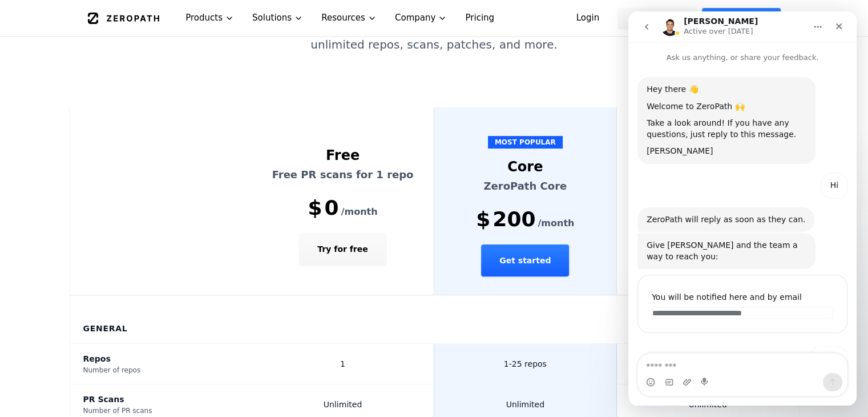  Describe the element at coordinates (160, 399) in the screenshot. I see `div: PR Scans` at that location.